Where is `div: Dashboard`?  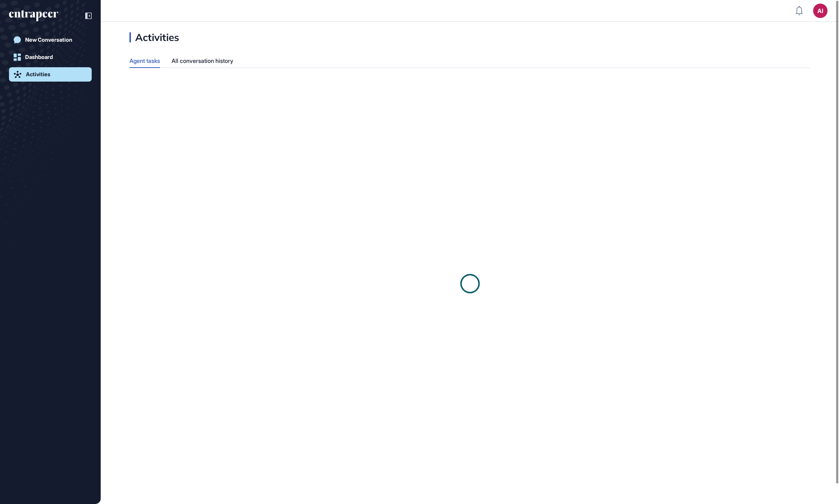 div: Dashboard is located at coordinates (39, 57).